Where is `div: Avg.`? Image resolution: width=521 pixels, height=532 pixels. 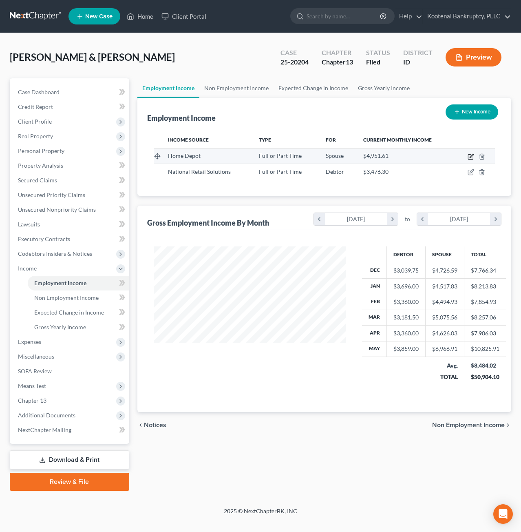
div: Avg. is located at coordinates (445, 366).